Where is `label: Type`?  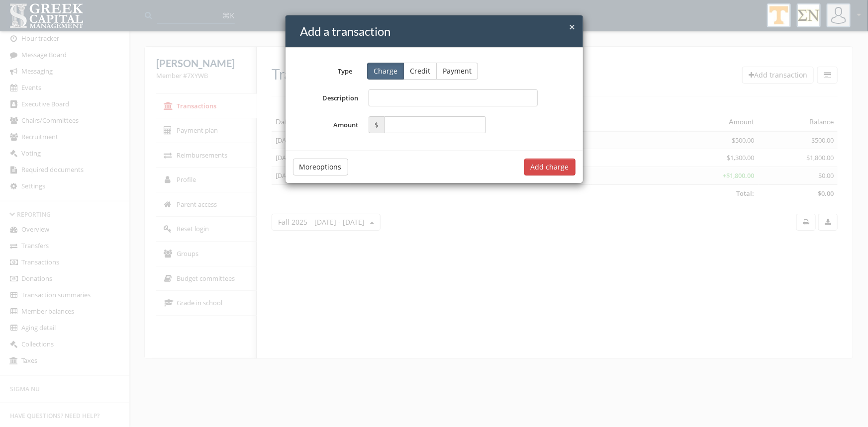
label: Type is located at coordinates (323, 70).